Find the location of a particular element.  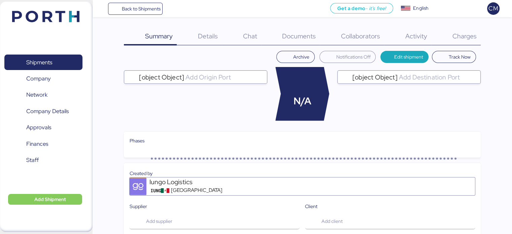

div: Phases is located at coordinates (302, 141).